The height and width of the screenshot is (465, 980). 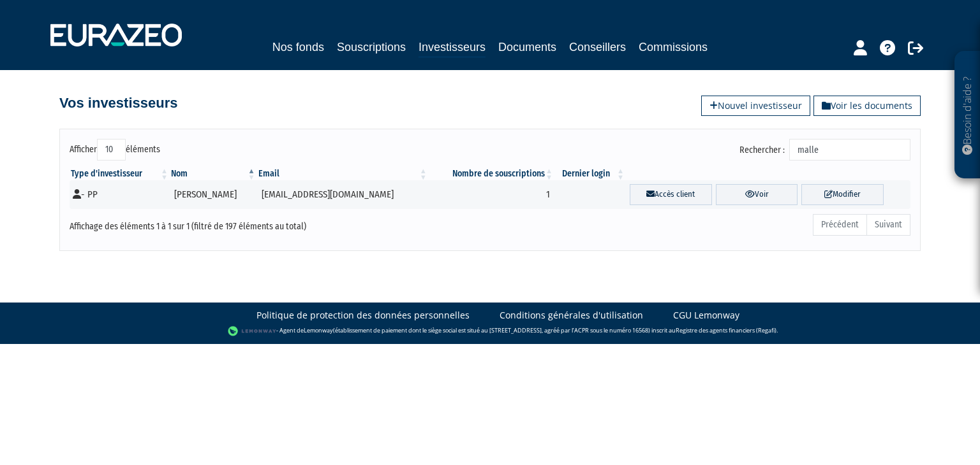 What do you see at coordinates (597, 47) in the screenshot?
I see `a: Conseillers` at bounding box center [597, 47].